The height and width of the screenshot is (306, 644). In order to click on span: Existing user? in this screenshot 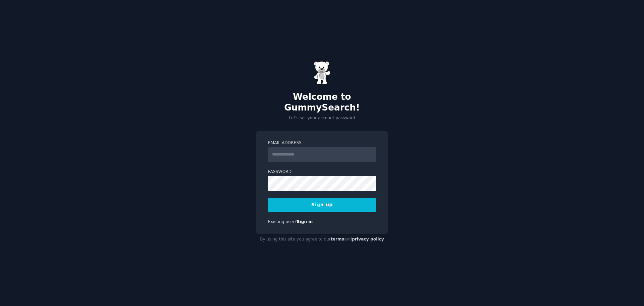, I will do `click(282, 221)`.